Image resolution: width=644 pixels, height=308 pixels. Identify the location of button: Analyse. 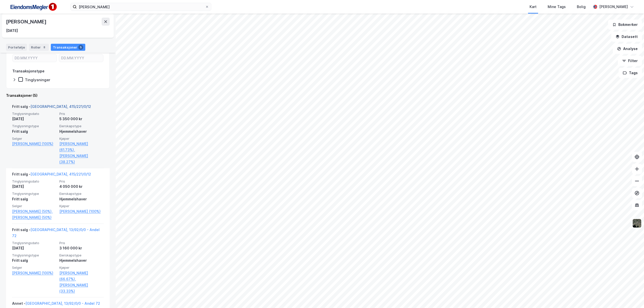
(627, 49).